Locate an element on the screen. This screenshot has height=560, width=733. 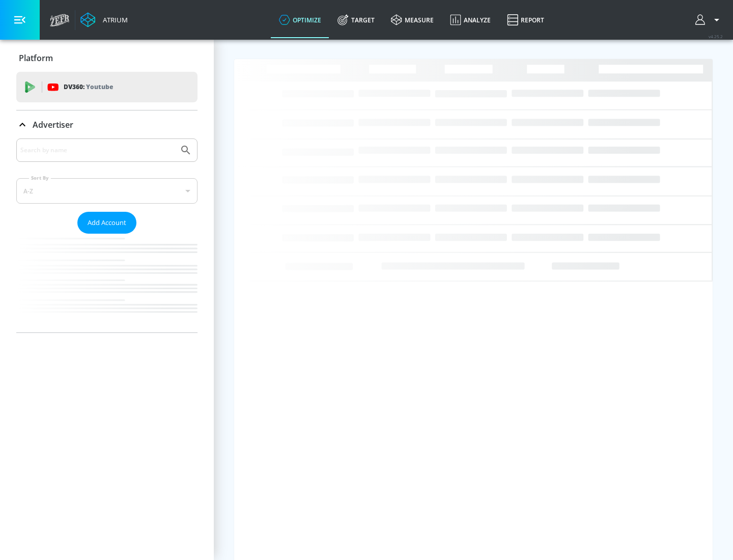
div: Atrium is located at coordinates (114, 20).